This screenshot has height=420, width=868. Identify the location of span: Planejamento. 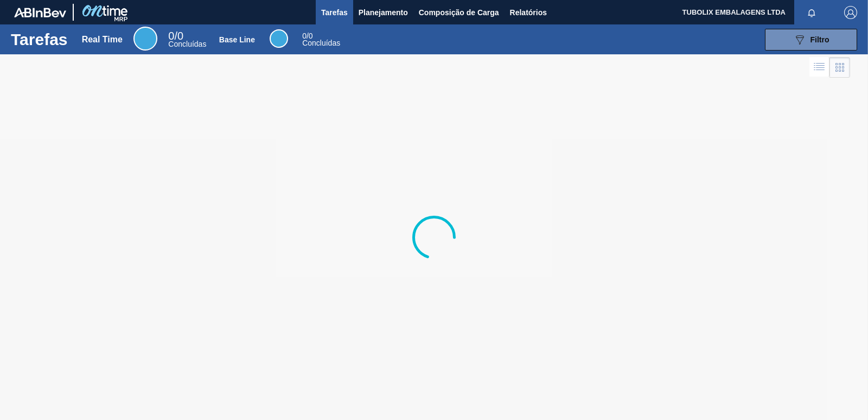
(383, 12).